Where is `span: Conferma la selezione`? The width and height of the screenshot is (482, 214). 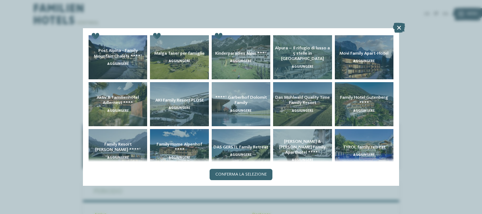 span: Conferma la selezione is located at coordinates (241, 175).